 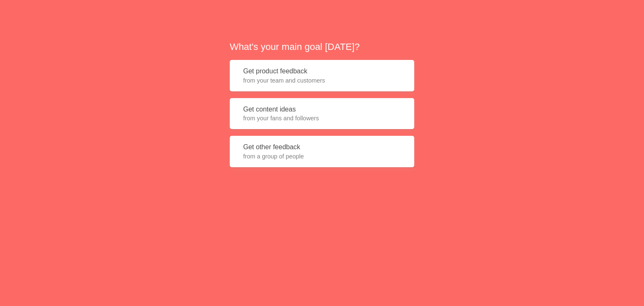 What do you see at coordinates (322, 118) in the screenshot?
I see `span: from your fans and followers` at bounding box center [322, 118].